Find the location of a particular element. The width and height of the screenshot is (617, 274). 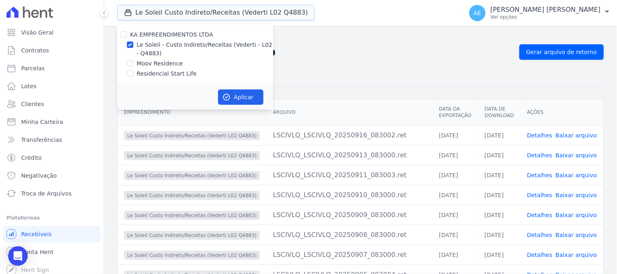

span: Troca de Arquivos is located at coordinates (46, 194).